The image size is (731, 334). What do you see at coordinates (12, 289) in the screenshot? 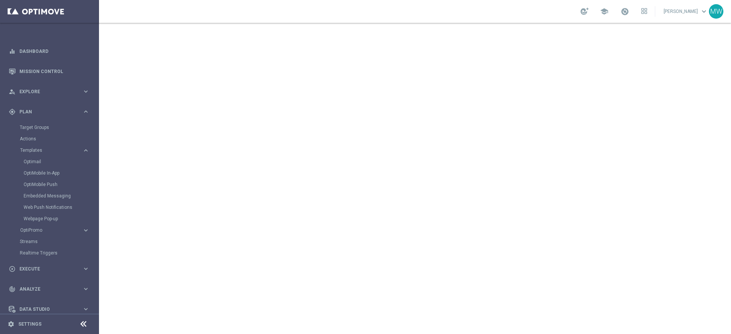
I see `i: track_changes` at bounding box center [12, 289].